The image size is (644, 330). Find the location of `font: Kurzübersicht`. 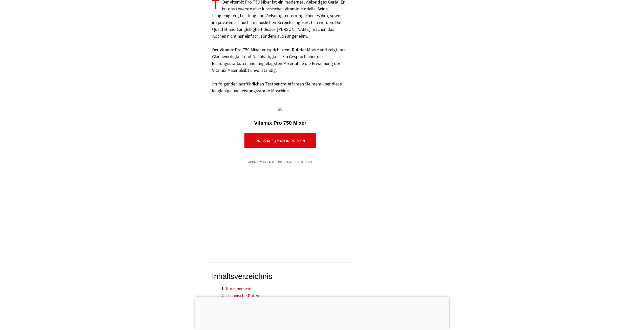

font: Kurzübersicht is located at coordinates (239, 289).